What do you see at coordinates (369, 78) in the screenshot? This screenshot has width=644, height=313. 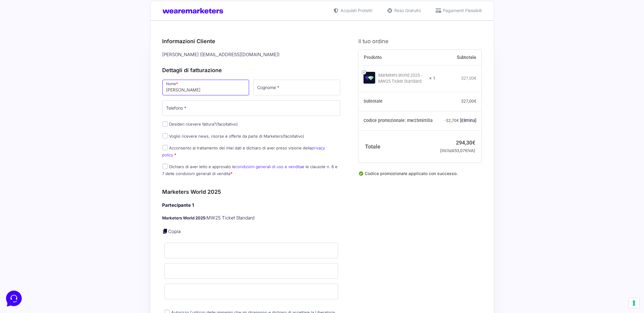 I see `img: Marketers World 2025 - MW25 Ticket Standard` at bounding box center [369, 78].